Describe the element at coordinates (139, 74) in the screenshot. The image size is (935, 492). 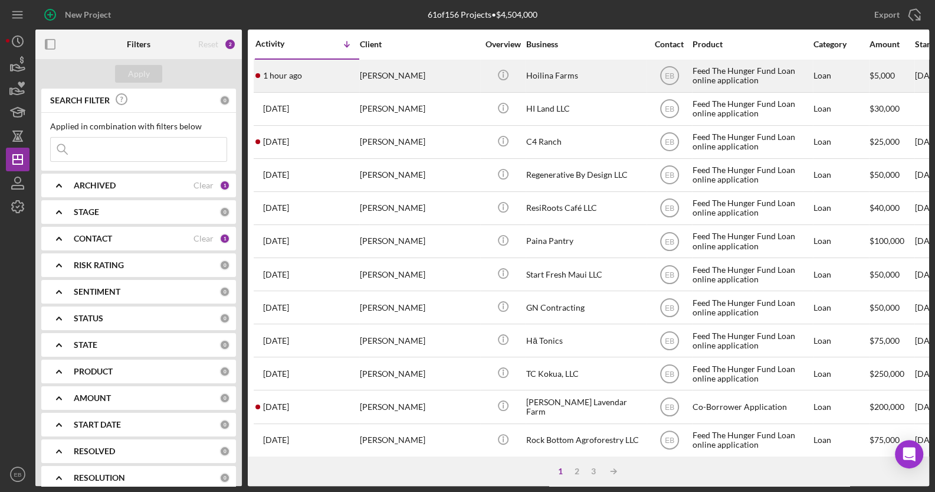
I see `div: Apply` at that location.